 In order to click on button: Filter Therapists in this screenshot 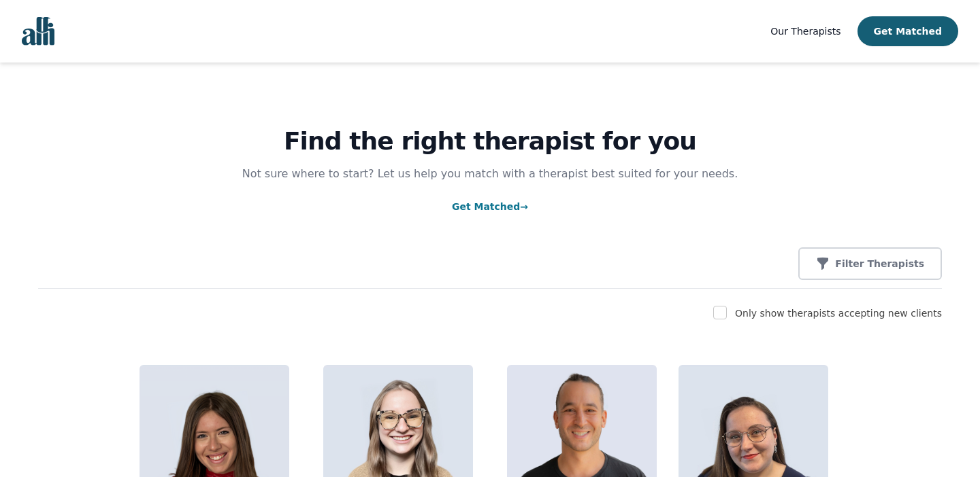, I will do `click(869, 264)`.